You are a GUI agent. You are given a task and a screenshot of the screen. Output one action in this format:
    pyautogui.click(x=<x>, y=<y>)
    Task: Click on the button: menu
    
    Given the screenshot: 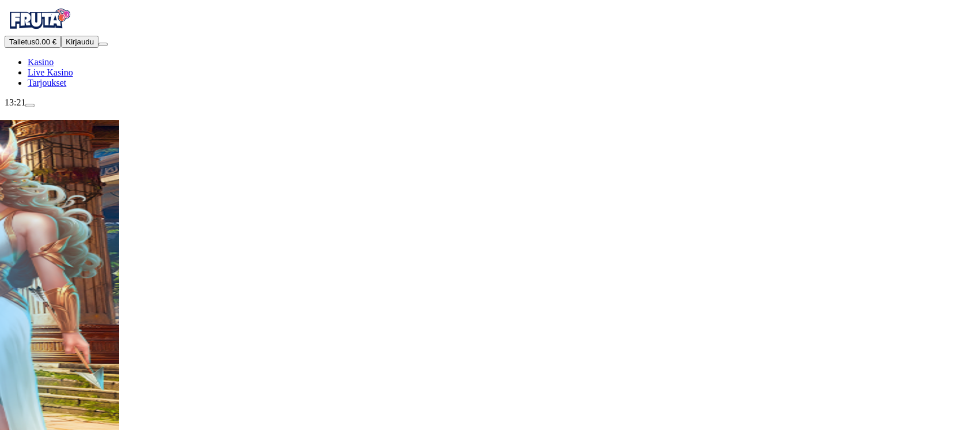 What is the action you would take?
    pyautogui.click(x=103, y=44)
    